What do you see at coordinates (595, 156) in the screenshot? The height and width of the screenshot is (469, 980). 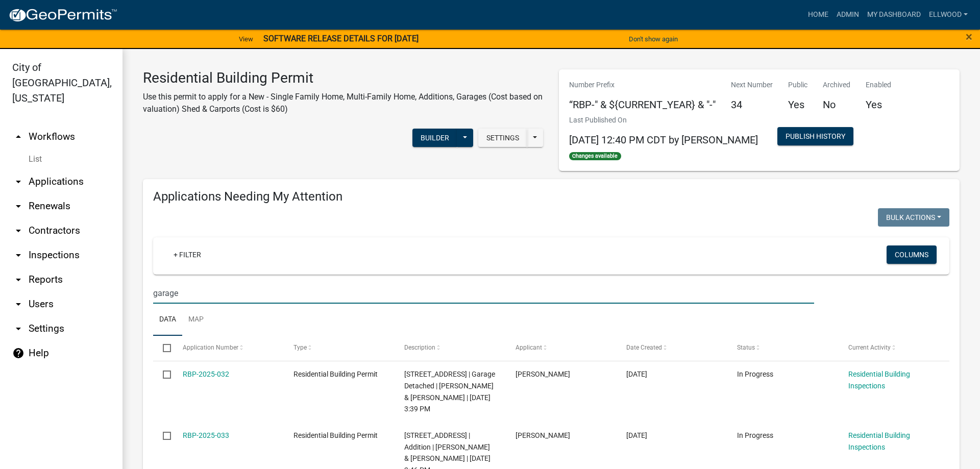 I see `span: Changes available` at bounding box center [595, 156].